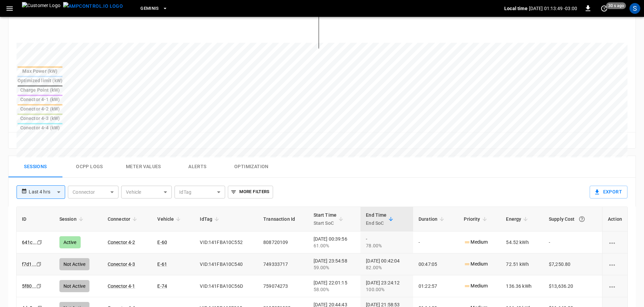 The image size is (644, 307). What do you see at coordinates (75, 286) in the screenshot?
I see `div: Not Active` at bounding box center [75, 286].